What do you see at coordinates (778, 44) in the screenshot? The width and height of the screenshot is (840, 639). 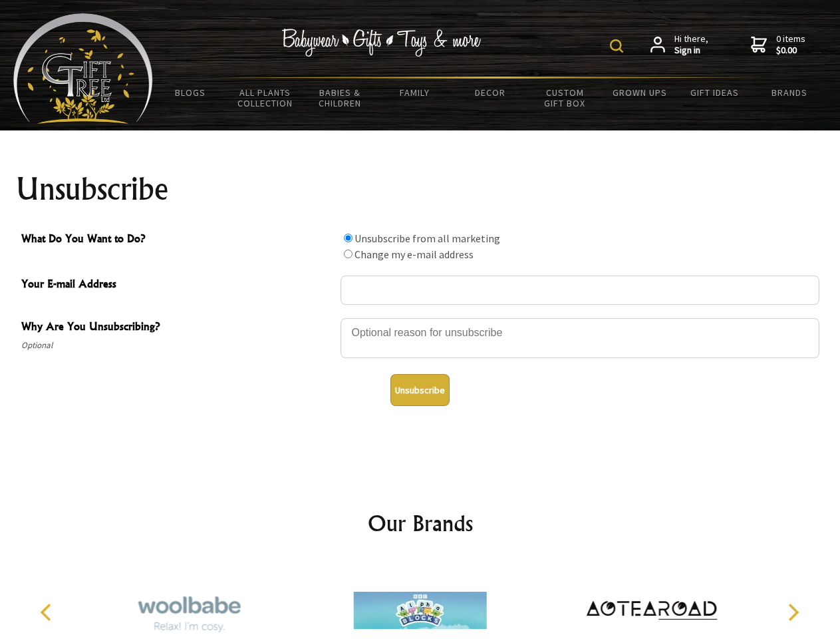 I see `a: 0 items$0.00` at bounding box center [778, 44].